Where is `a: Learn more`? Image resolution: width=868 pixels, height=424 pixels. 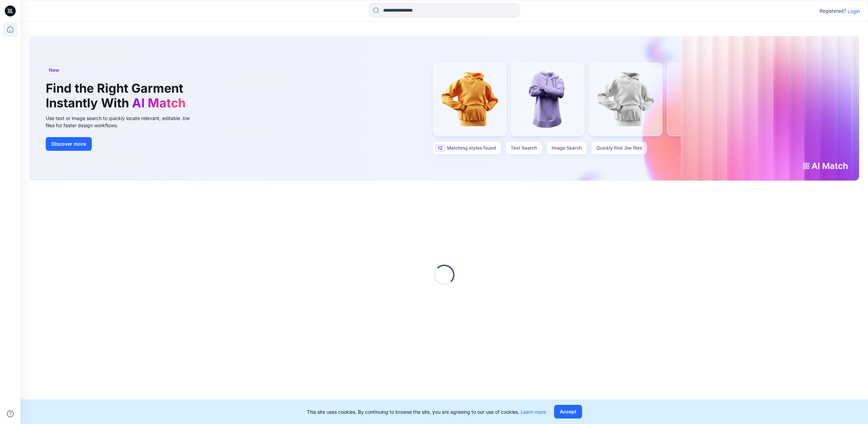
a: Learn more is located at coordinates (533, 411).